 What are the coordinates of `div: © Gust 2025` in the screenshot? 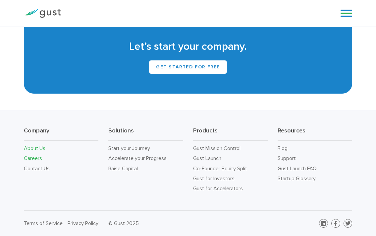 It's located at (146, 223).